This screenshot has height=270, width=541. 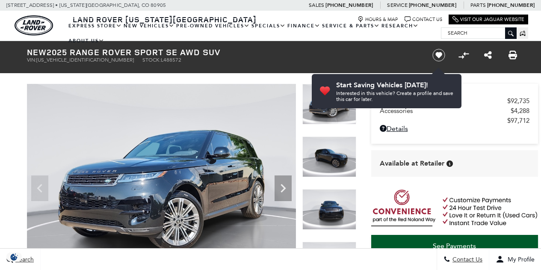 What do you see at coordinates (254, 33) in the screenshot?
I see `nav: Main Navigation` at bounding box center [254, 33].